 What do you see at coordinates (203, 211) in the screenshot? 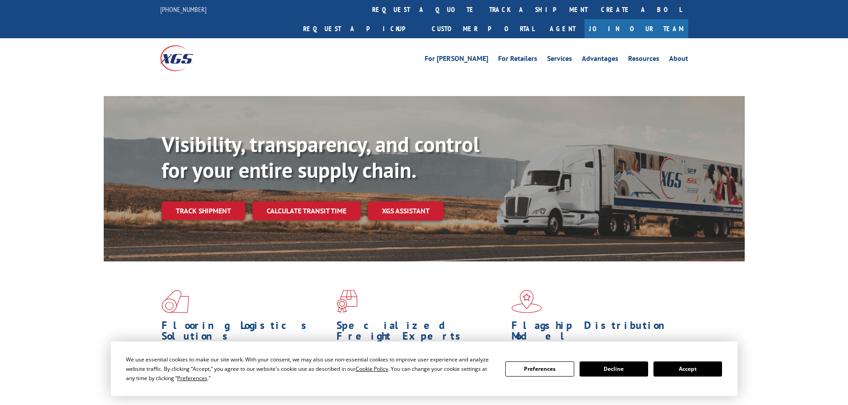
I see `a: Track shipment` at bounding box center [203, 211].